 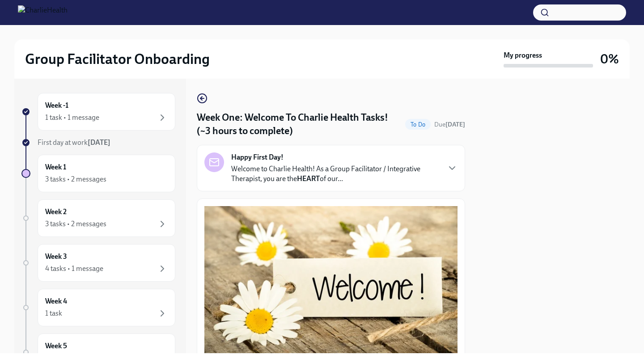 What do you see at coordinates (299, 125) in the screenshot?
I see `h4: Week One: Welcome To Charlie Health Tasks! (~3 hours to complete)` at bounding box center [299, 125].